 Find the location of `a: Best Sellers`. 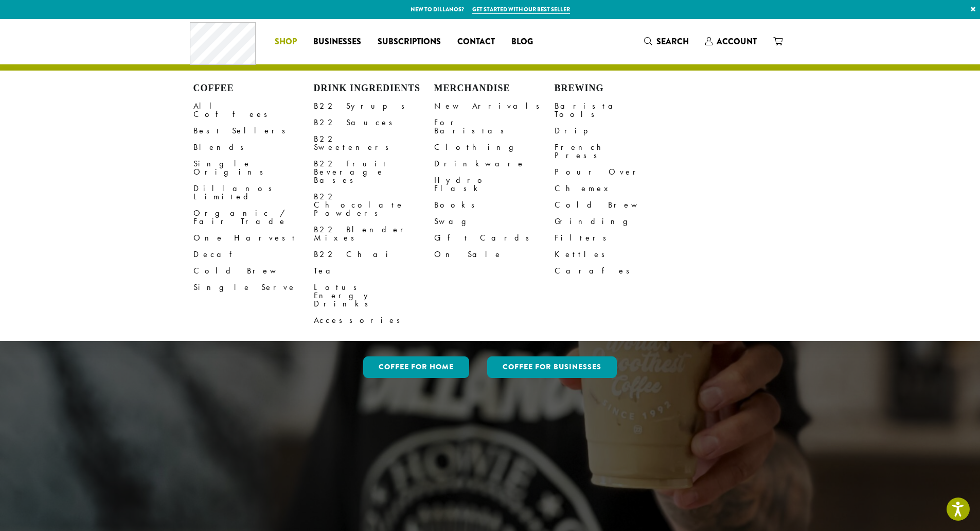

a: Best Sellers is located at coordinates (254, 130).